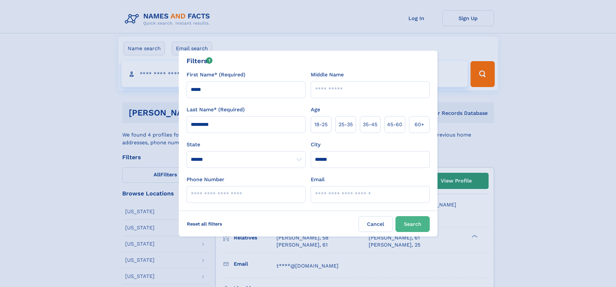 The height and width of the screenshot is (287, 616). I want to click on span: 18‑25, so click(321, 124).